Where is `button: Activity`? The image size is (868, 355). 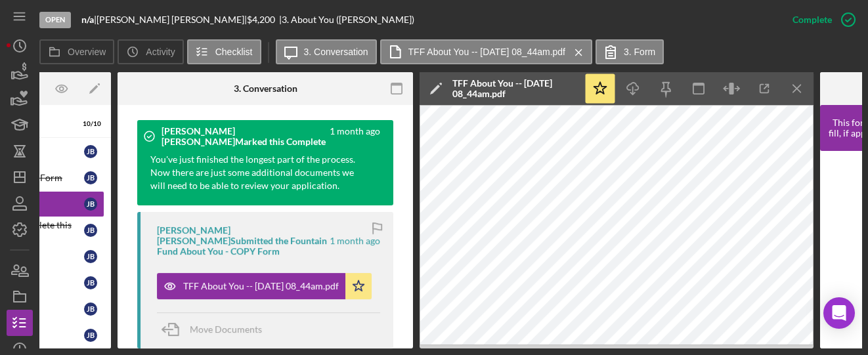
button: Activity is located at coordinates (150, 52).